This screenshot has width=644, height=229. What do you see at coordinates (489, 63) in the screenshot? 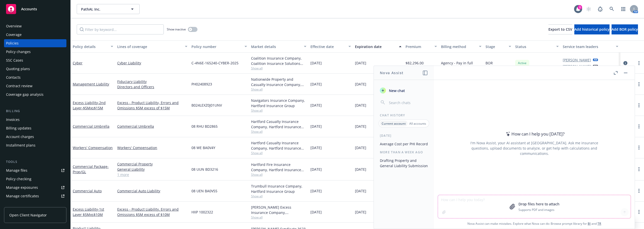
I see `span: BOR` at bounding box center [489, 63].